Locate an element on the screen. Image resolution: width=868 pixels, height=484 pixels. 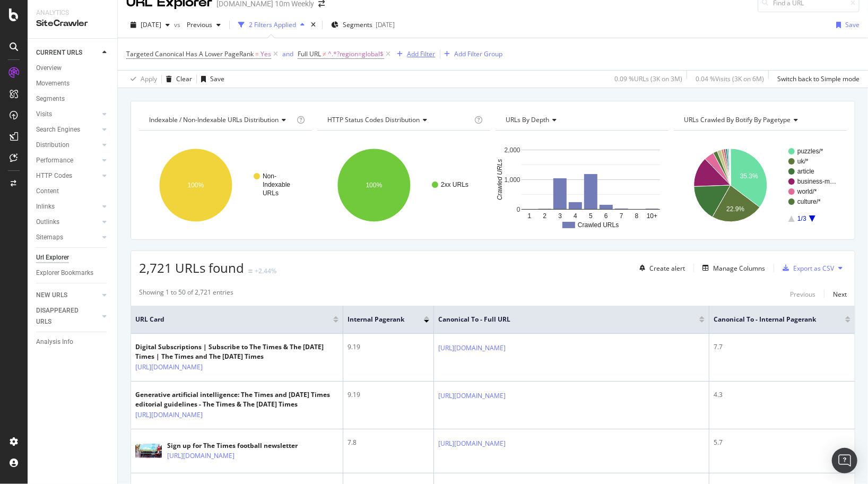
text: 4 is located at coordinates (575, 216).